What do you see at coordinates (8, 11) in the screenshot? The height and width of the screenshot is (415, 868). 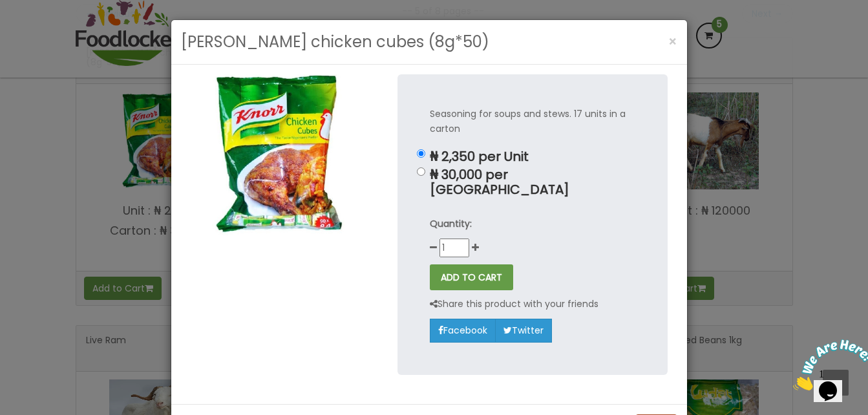 I see `span: 1` at bounding box center [8, 11].